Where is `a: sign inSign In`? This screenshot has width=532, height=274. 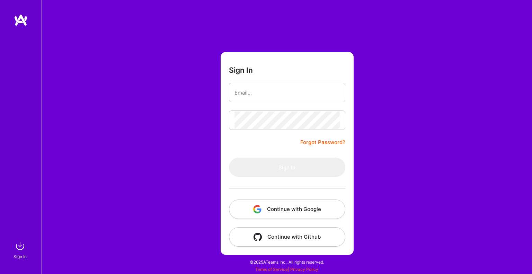 a: sign inSign In is located at coordinates (21, 249).